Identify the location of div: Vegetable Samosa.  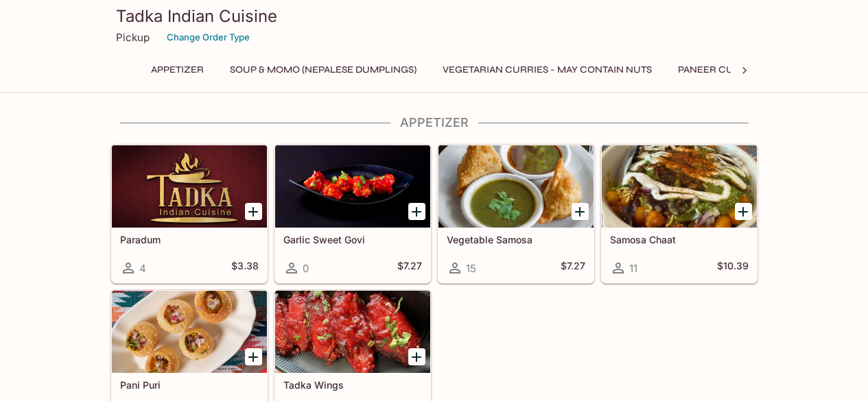
(516, 187).